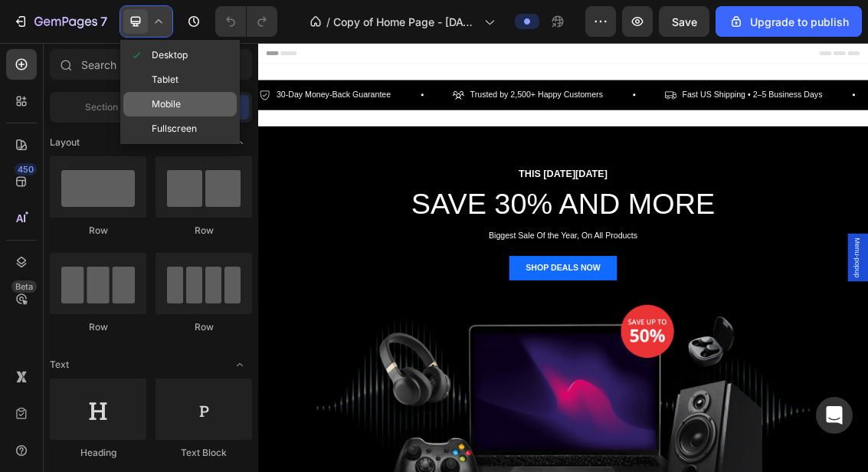 This screenshot has width=868, height=472. What do you see at coordinates (460, 290) in the screenshot?
I see `p: Biggest Sale Of the Year, On All Products` at bounding box center [460, 290].